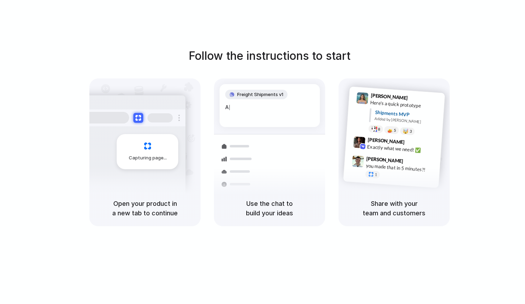 The image size is (525, 304). I want to click on span: 1, so click(376, 174).